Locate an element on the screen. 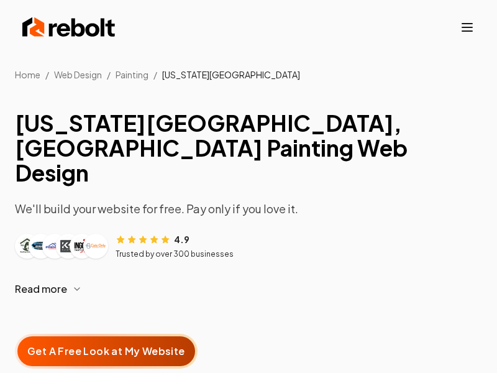 This screenshot has width=497, height=373. img: Customer logo 4 is located at coordinates (68, 246).